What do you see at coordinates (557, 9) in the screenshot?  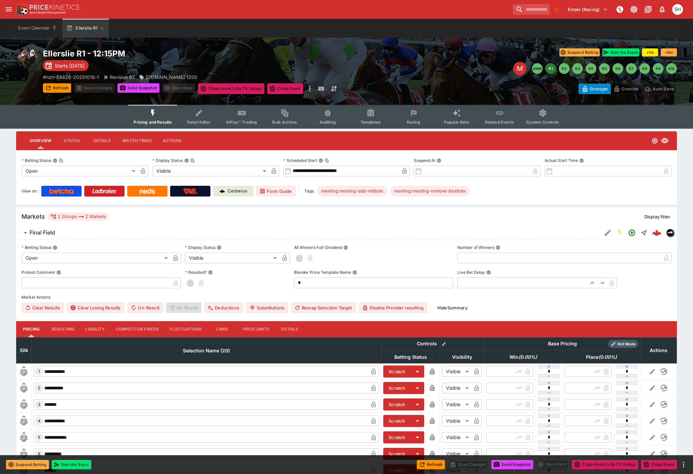 I see `button: No Bookmarks` at bounding box center [557, 9].